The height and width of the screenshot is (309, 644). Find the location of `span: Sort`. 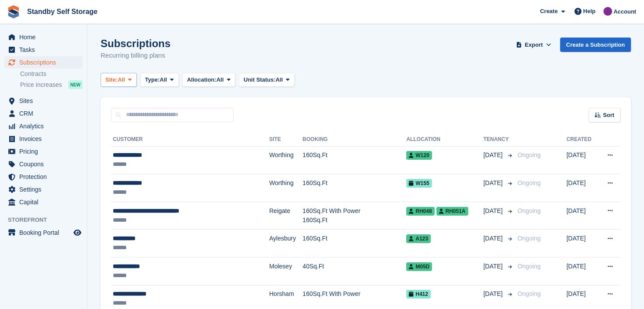

span: Sort is located at coordinates (608, 115).